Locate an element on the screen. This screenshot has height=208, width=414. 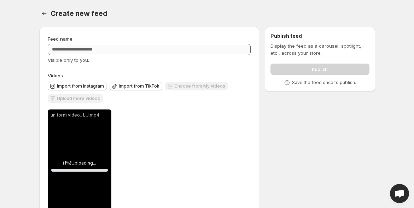
span: Feed name is located at coordinates (60, 39).